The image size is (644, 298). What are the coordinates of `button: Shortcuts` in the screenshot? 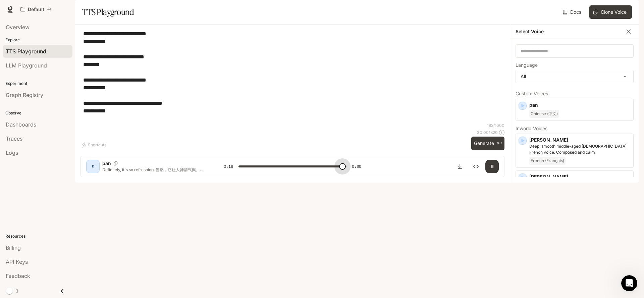 It's located at (94, 145).